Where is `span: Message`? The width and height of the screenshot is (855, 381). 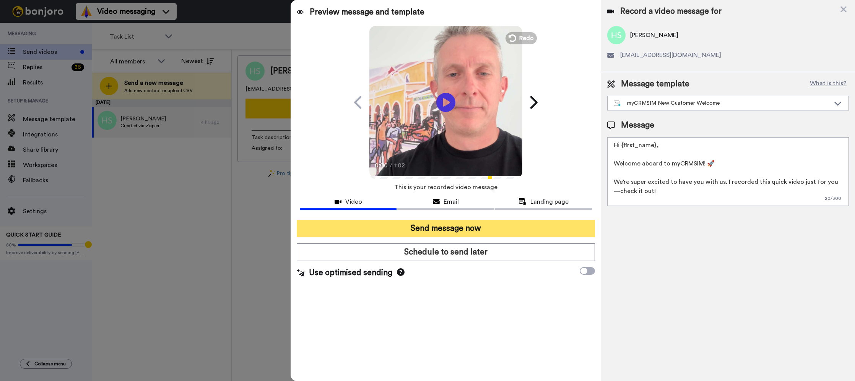 span: Message is located at coordinates (638, 125).